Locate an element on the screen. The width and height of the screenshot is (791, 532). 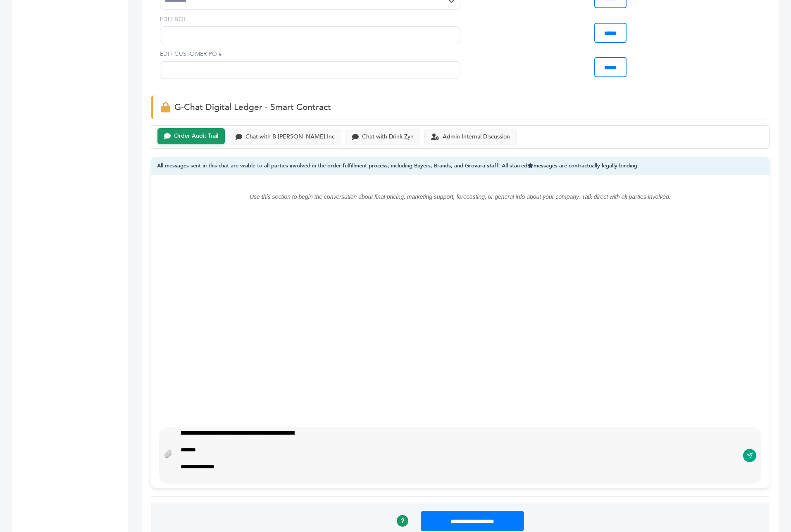
div: Chat with Drink Zyn is located at coordinates (387, 136).